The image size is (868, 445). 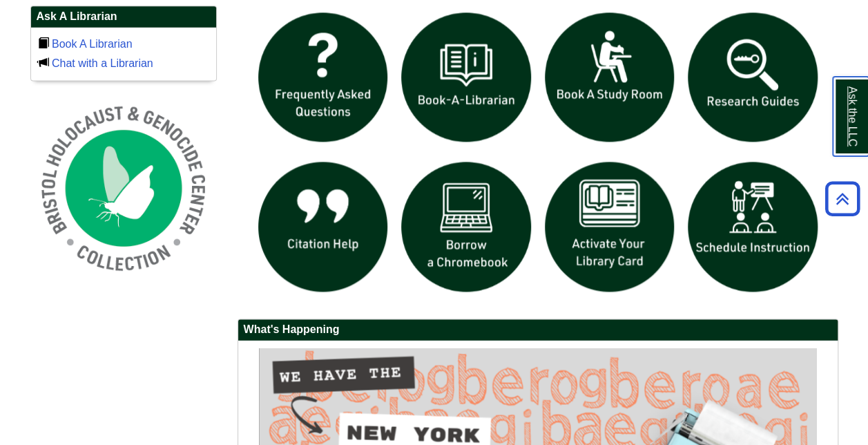 I want to click on h2: What's Happening, so click(x=538, y=329).